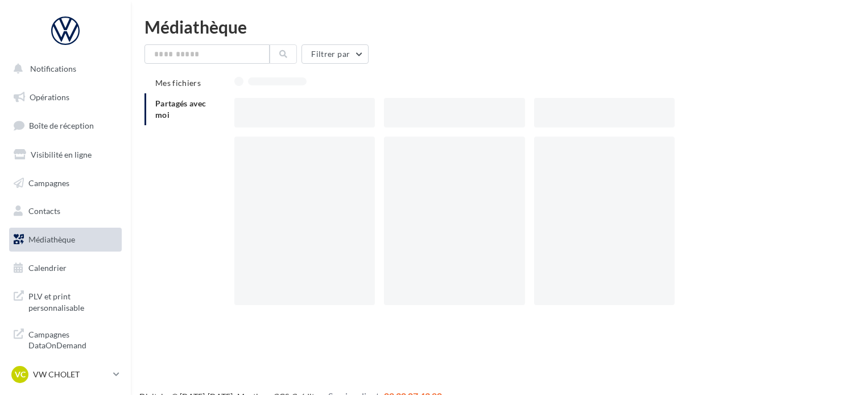  What do you see at coordinates (335, 54) in the screenshot?
I see `button: Filtrer par` at bounding box center [335, 54].